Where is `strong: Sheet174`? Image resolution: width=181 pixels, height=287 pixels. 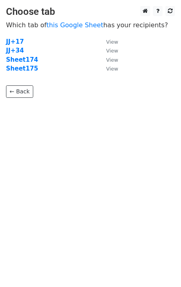 strong: Sheet174 is located at coordinates (22, 60).